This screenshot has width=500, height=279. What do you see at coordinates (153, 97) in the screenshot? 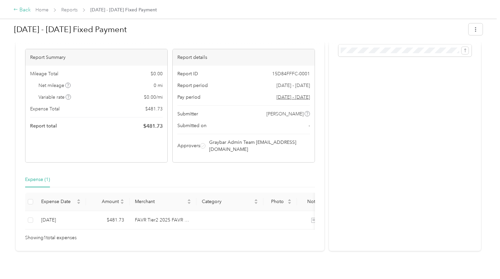
I see `span: $ 0.00 / mi` at bounding box center [153, 97].